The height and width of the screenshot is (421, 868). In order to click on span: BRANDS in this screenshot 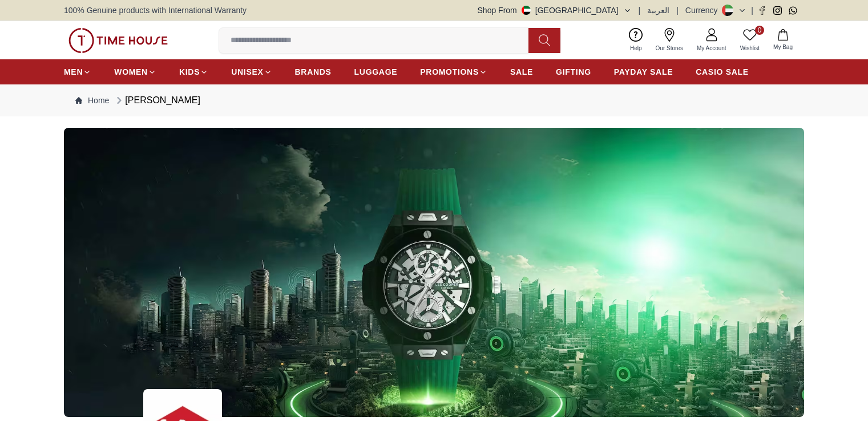, I will do `click(313, 72)`.